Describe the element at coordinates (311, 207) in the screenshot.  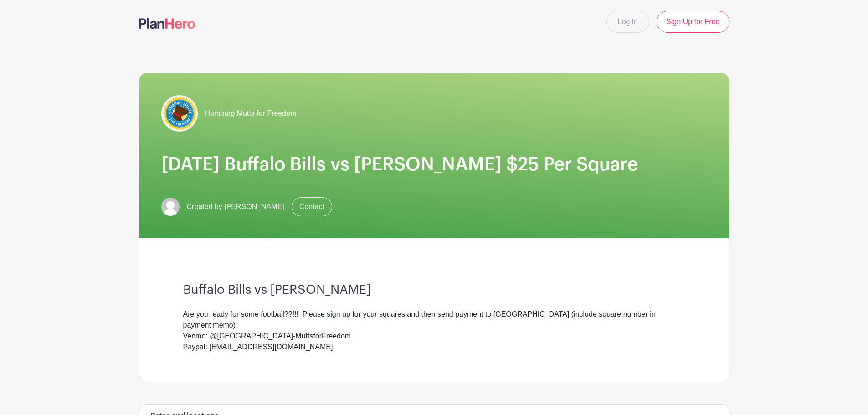
I see `a: Contact` at that location.